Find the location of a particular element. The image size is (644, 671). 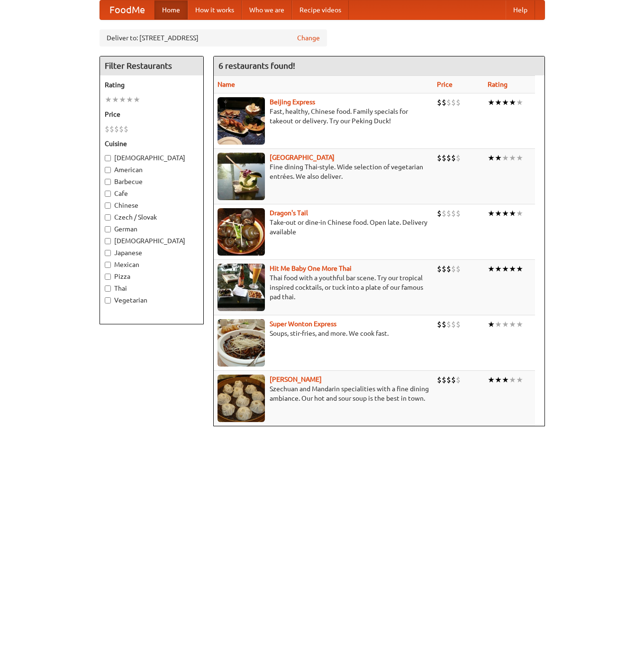

p: Thai food with a youthful bar scene. Try our tropical inspired cocktails, or tuck into a plate of... is located at coordinates (323, 287).